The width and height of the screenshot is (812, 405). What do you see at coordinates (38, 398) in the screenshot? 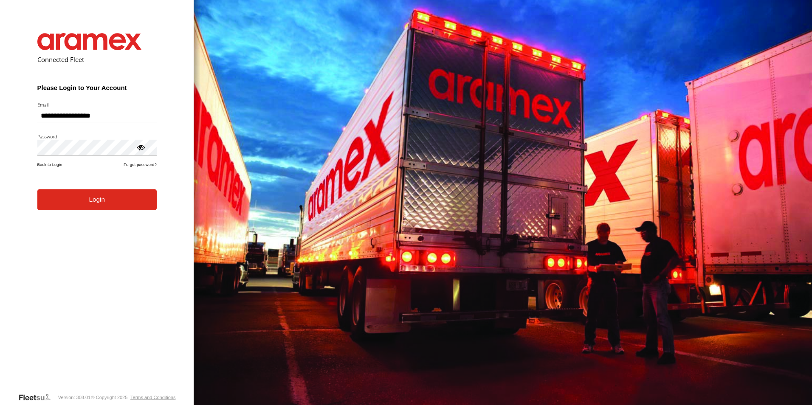
I see `a: Visit our Website` at bounding box center [38, 398].